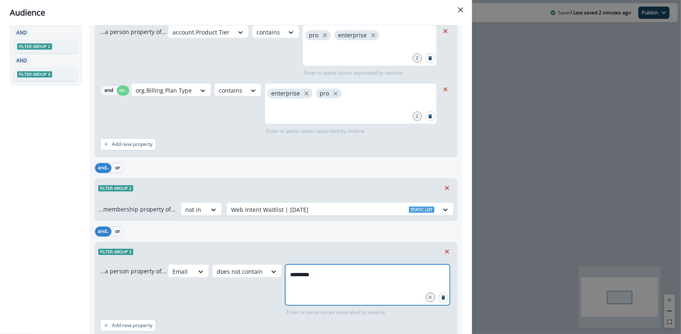 The image size is (681, 334). I want to click on div: Audience, so click(236, 13).